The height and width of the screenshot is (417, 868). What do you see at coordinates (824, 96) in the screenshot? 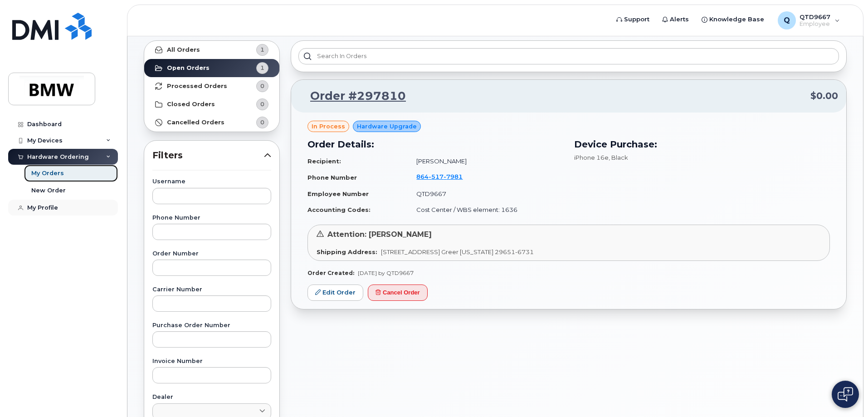
I see `span: $0.00` at bounding box center [824, 96].